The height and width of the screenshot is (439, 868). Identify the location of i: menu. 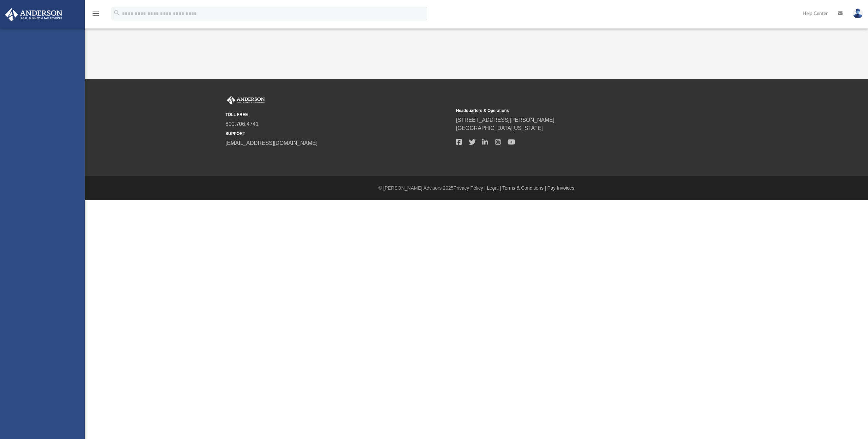
(96, 13).